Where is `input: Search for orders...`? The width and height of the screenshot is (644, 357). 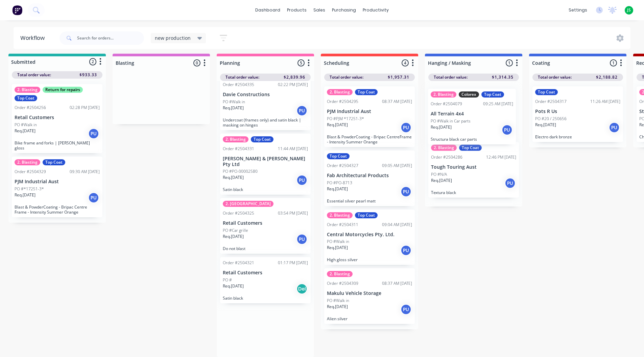 input: Search for orders... is located at coordinates (110, 38).